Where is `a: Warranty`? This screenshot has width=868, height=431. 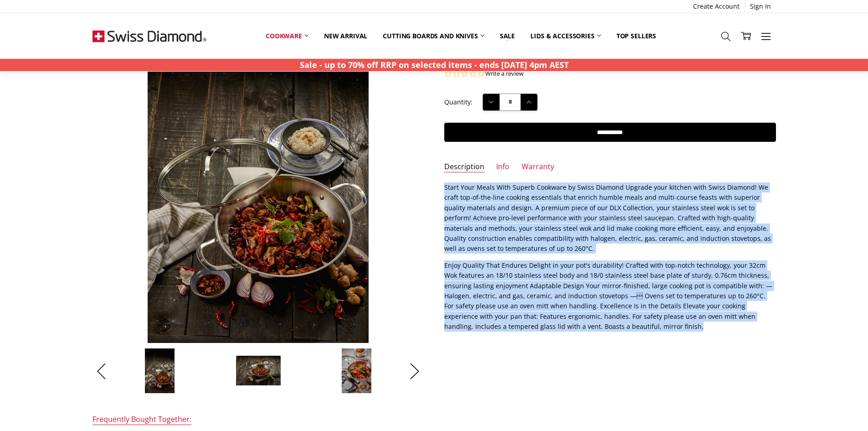
a: Warranty is located at coordinates (537, 167).